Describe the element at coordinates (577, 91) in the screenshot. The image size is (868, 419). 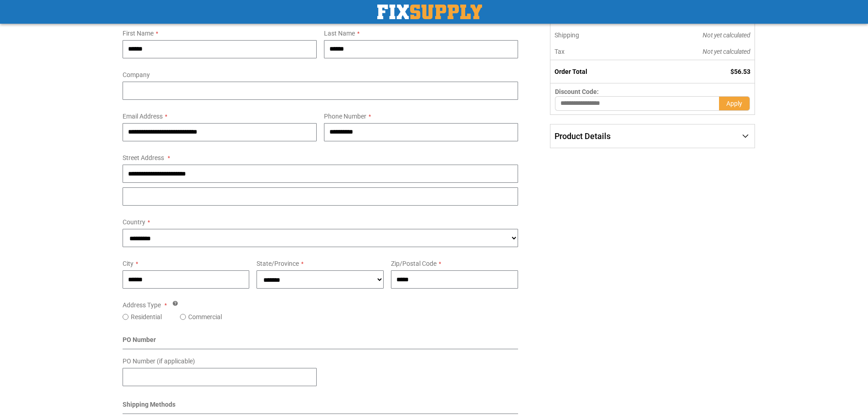
I see `span: Discount Code:` at that location.